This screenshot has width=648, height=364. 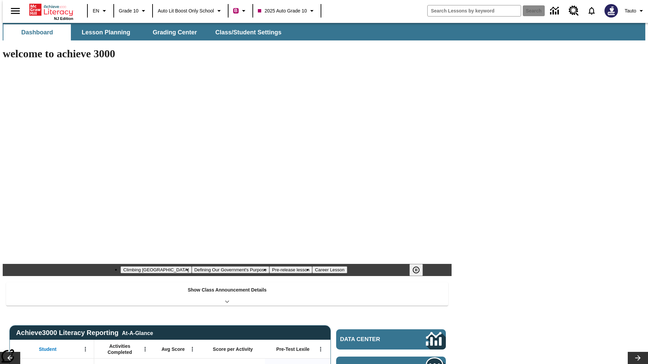 What do you see at coordinates (592, 11) in the screenshot?
I see `a: Notifications` at bounding box center [592, 11].